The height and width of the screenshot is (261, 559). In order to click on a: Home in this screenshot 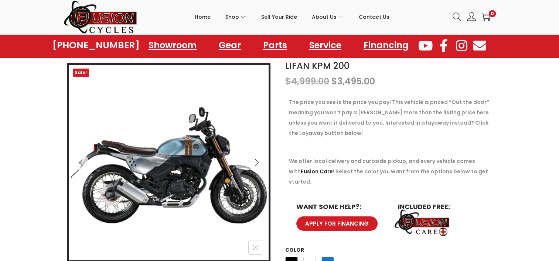, I will do `click(202, 17)`.